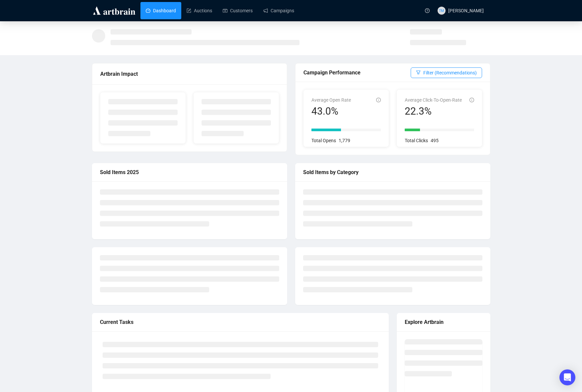 The image size is (582, 392). Describe the element at coordinates (442, 11) in the screenshot. I see `span: TM` at that location.